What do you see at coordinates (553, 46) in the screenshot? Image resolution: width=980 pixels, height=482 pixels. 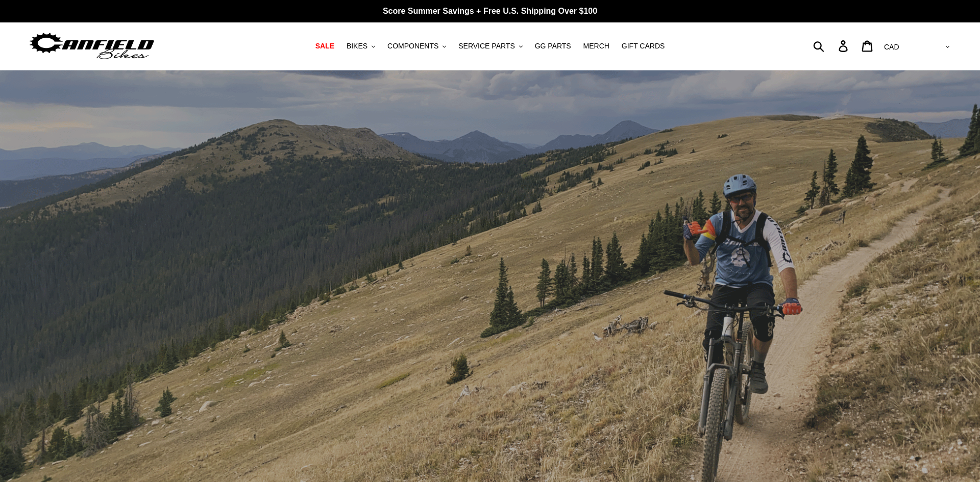 I see `span: GG PARTS` at bounding box center [553, 46].